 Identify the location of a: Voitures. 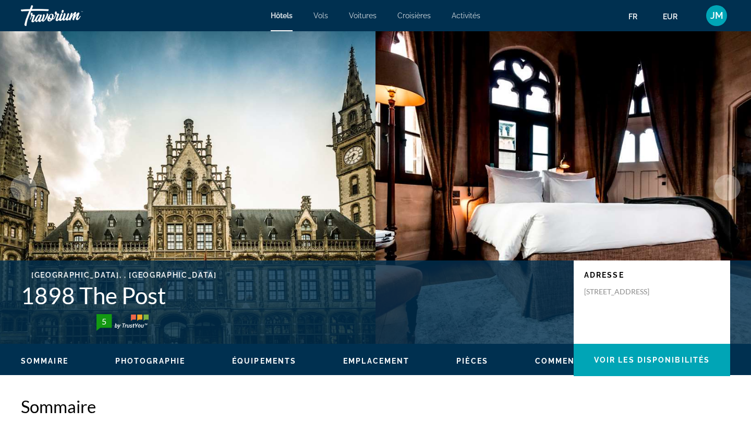
(362, 16).